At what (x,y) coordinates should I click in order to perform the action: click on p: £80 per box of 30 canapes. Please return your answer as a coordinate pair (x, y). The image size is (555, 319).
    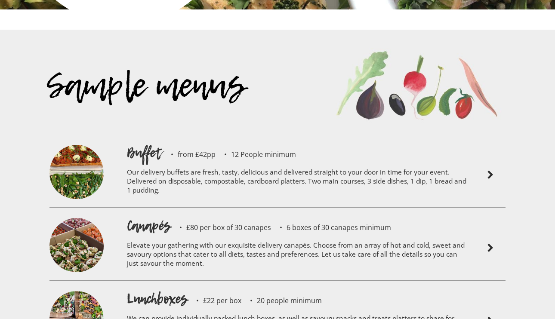
    Looking at the image, I should click on (221, 228).